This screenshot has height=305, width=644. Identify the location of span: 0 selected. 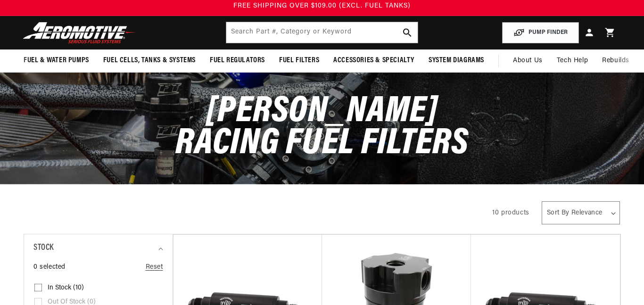
(49, 267).